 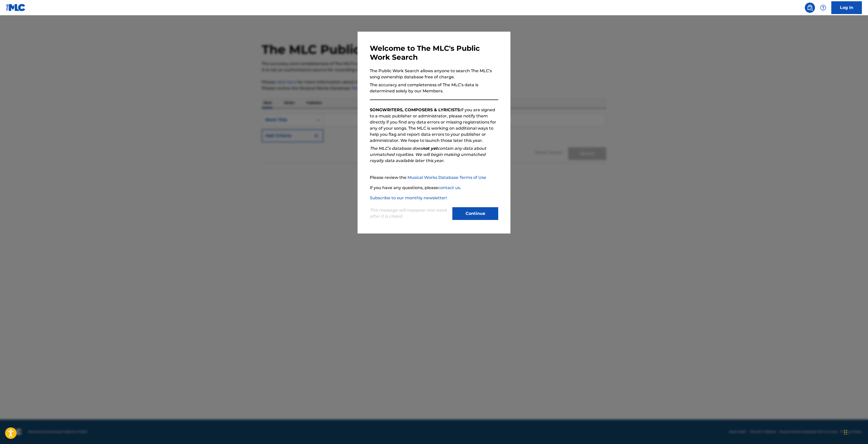 What do you see at coordinates (823, 8) in the screenshot?
I see `div: Help` at bounding box center [823, 8].